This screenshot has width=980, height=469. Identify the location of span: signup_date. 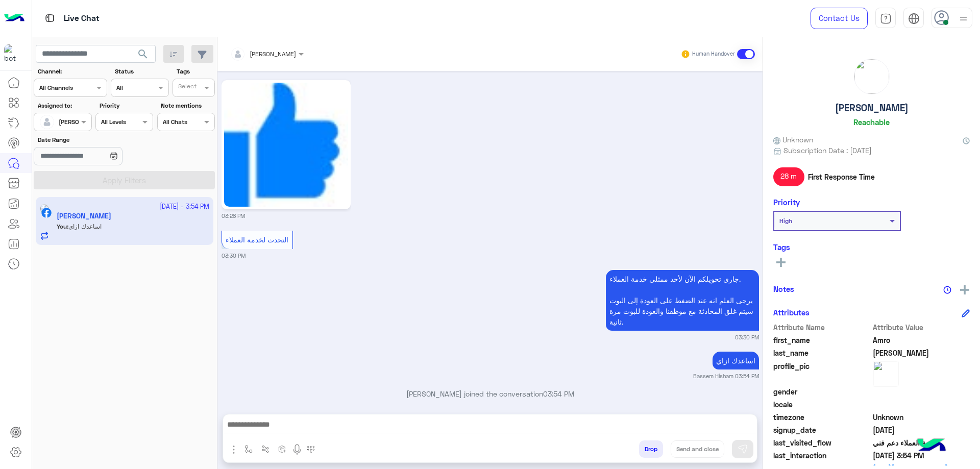
(822, 430).